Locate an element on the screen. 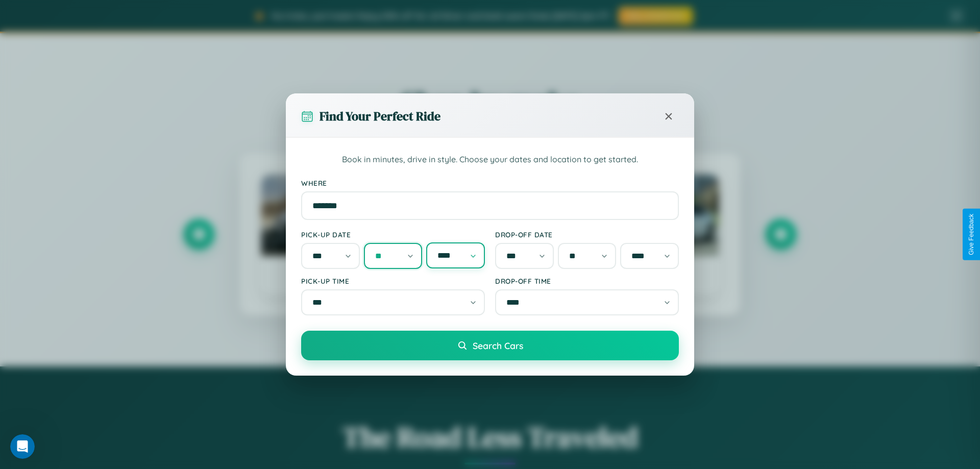 This screenshot has height=469, width=980. h3: Find Your Perfect Ride is located at coordinates (380, 116).